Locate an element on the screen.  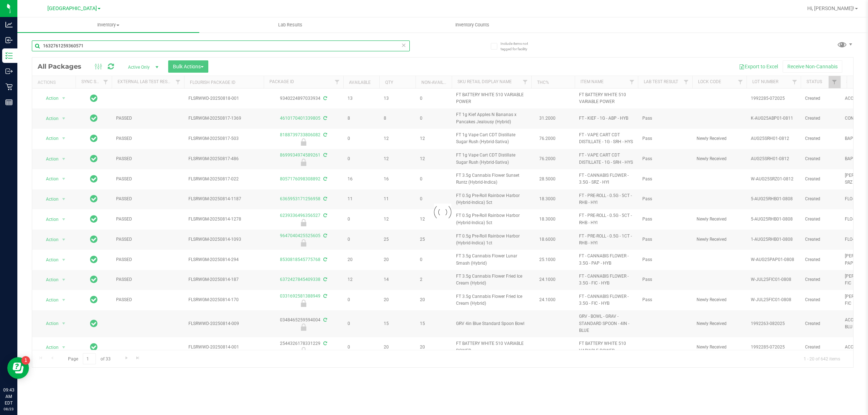
span: Inventory Counts is located at coordinates (472, 25).